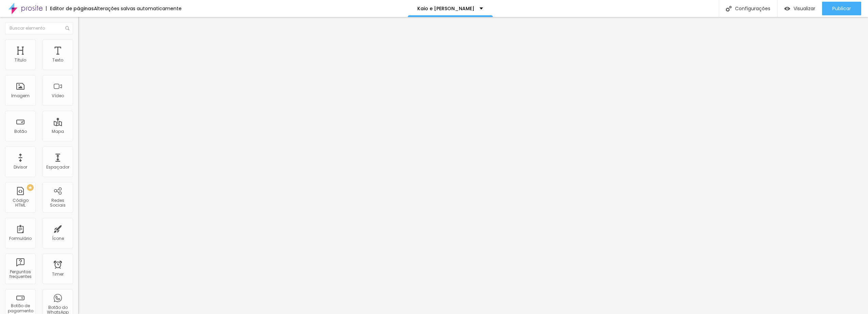 This screenshot has height=314, width=868. What do you see at coordinates (20, 203) in the screenshot?
I see `div: Código HTML` at bounding box center [20, 203].